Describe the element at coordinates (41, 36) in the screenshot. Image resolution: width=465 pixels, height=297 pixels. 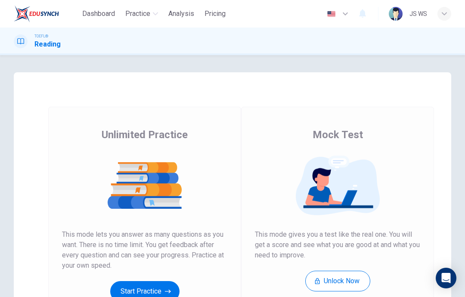
I see `span: TOEFL®` at that location.